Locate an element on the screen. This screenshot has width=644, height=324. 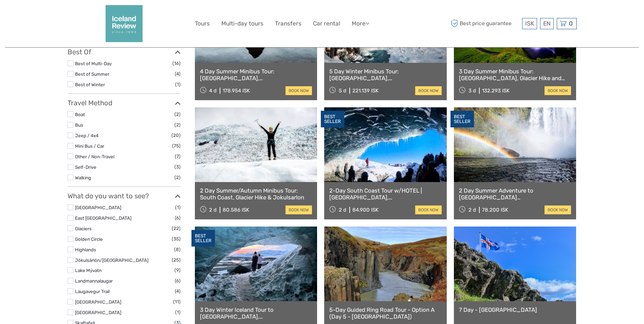
span: (7) is located at coordinates (178, 156).